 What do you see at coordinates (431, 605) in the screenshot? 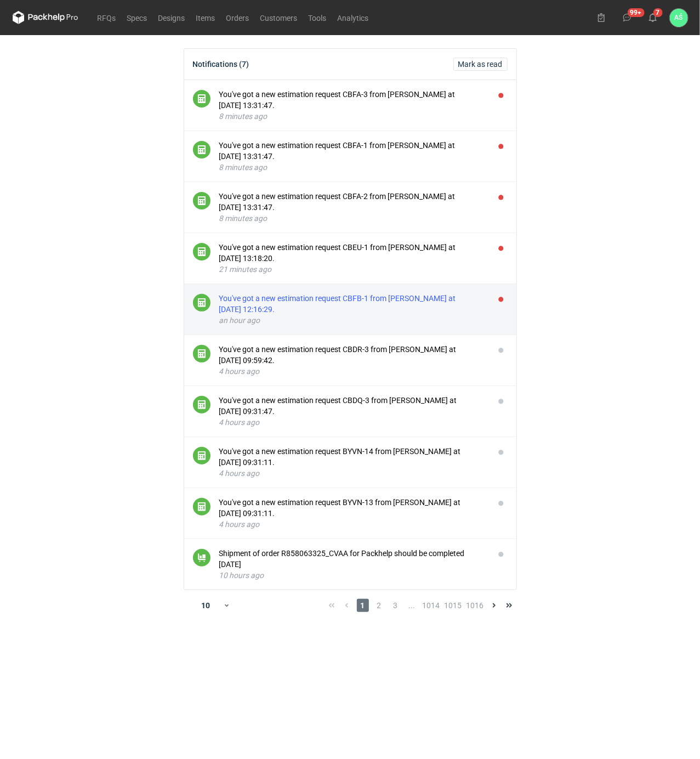
I see `span: 1014` at bounding box center [431, 605].